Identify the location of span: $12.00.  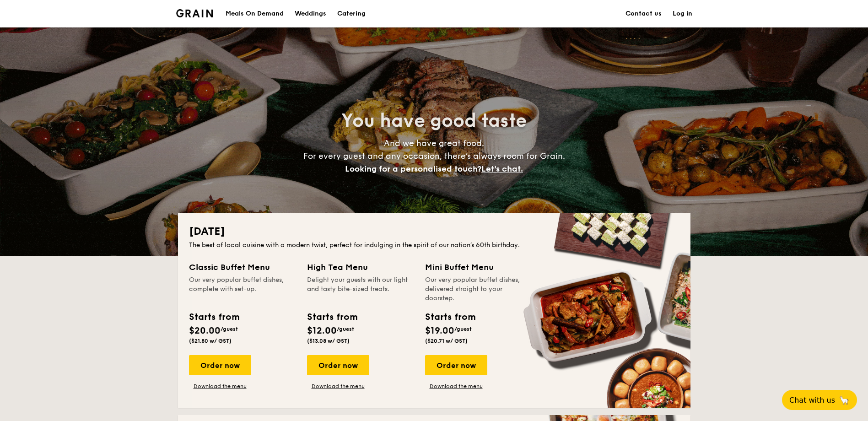
(322, 331).